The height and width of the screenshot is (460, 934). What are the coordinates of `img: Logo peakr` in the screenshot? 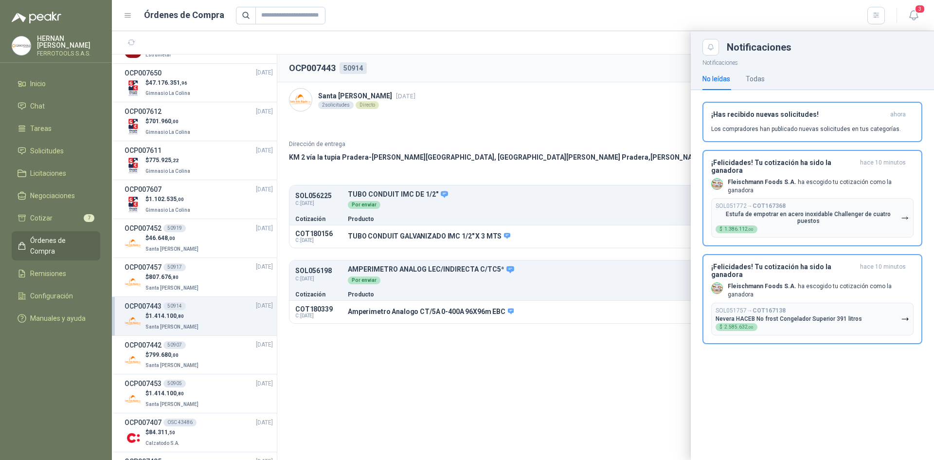 It's located at (36, 18).